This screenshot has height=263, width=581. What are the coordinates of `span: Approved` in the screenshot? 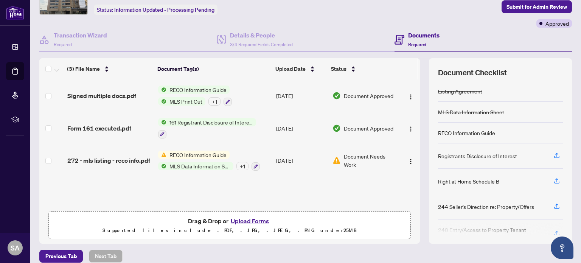 It's located at (557, 23).